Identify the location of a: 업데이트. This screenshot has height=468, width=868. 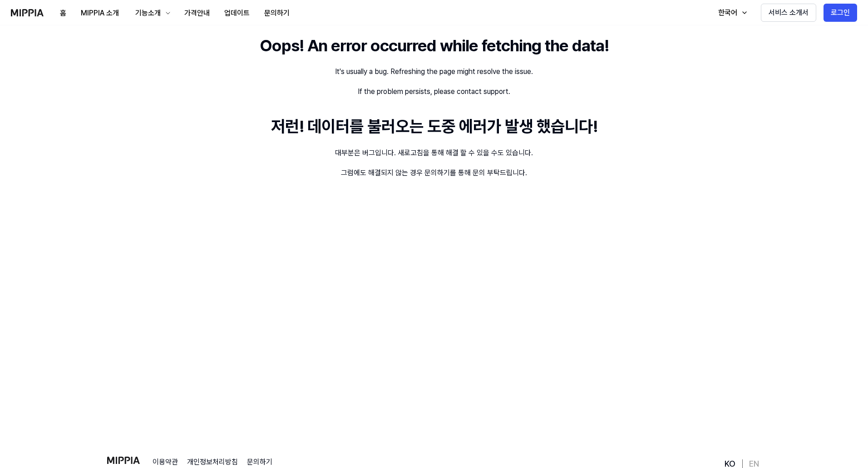
(237, 13).